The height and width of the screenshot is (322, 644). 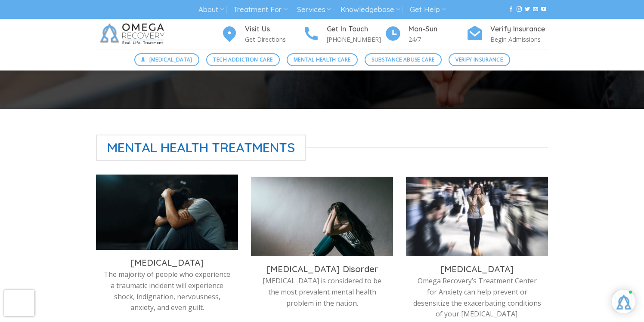 I want to click on a: Mental Health Care, so click(x=322, y=60).